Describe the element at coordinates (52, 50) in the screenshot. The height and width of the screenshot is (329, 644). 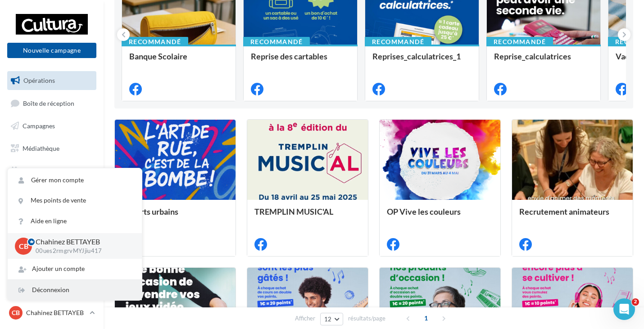
I see `button: Nouvelle campagne` at that location.